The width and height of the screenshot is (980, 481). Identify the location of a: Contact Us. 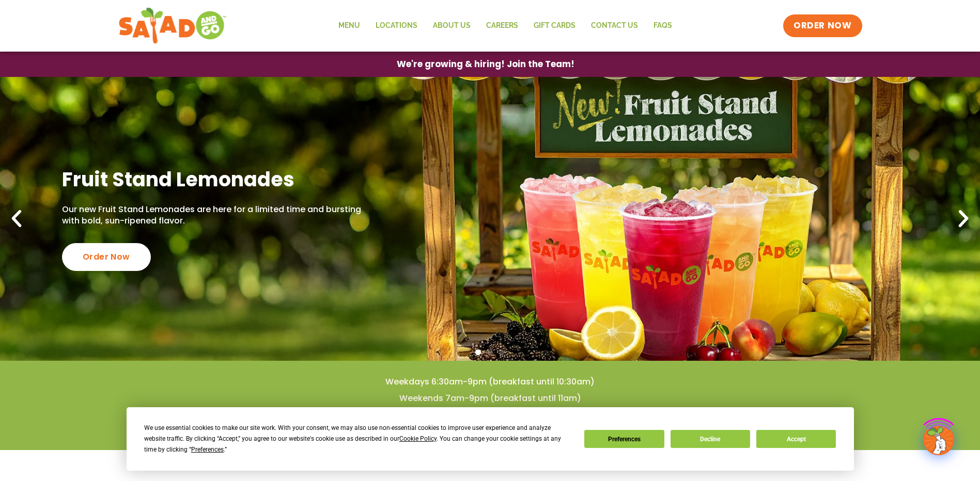
(614, 26).